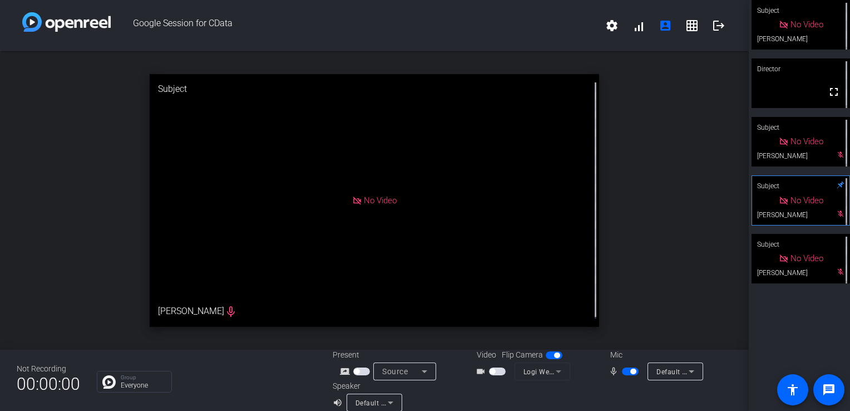 The image size is (850, 411). Describe the element at coordinates (612, 26) in the screenshot. I see `mat-icon: settings` at that location.